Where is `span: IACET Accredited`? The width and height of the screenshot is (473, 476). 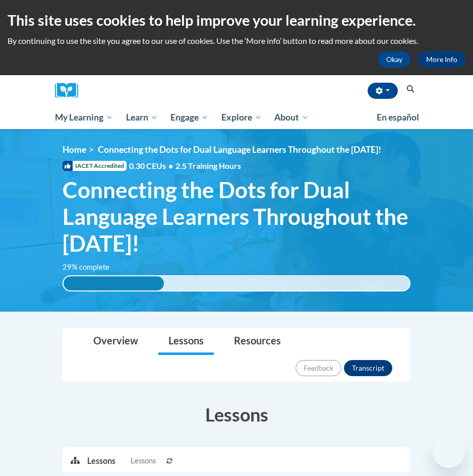 span: IACET Accredited is located at coordinates (94, 166).